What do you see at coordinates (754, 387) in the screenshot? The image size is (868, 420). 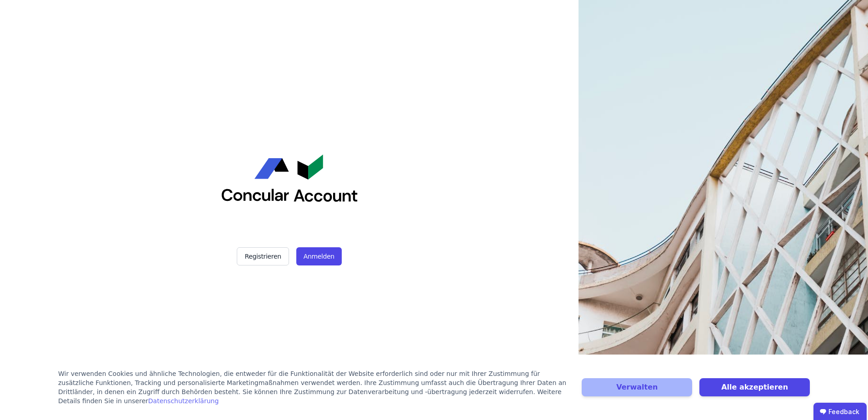 I see `button: Alle akzeptieren` at bounding box center [754, 387].